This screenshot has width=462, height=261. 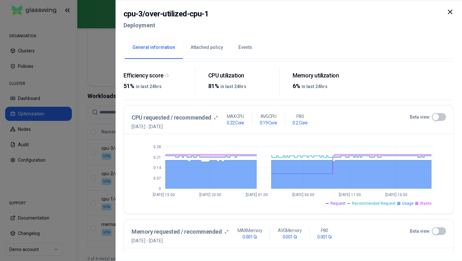 I want to click on p: MAX Memory, so click(x=250, y=230).